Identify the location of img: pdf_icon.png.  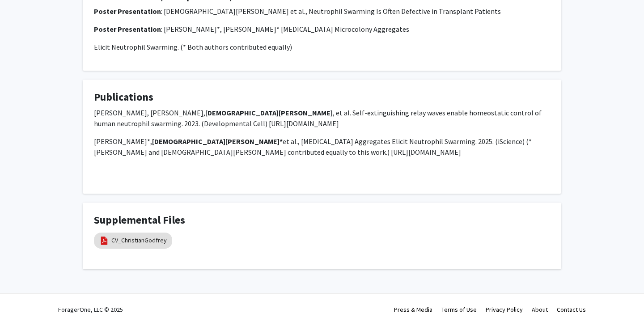
(104, 241).